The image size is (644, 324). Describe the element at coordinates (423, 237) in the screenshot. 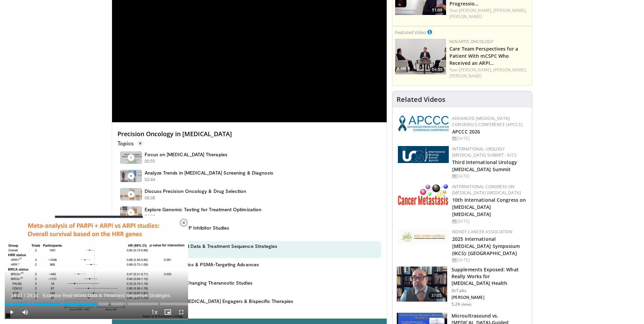

I see `img: fca7e709-d275-4aeb-92d8-8ddafe93f2a6.png.150x105_q85_autocrop_double_scale_upscale_version-0.2.png` at that location.